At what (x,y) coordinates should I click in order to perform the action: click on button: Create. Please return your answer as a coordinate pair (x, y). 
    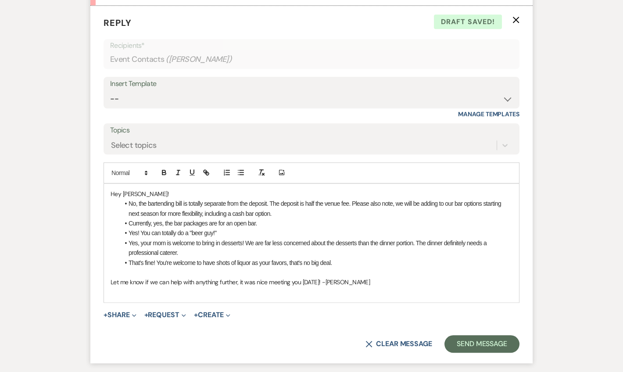
    Looking at the image, I should click on (212, 315).